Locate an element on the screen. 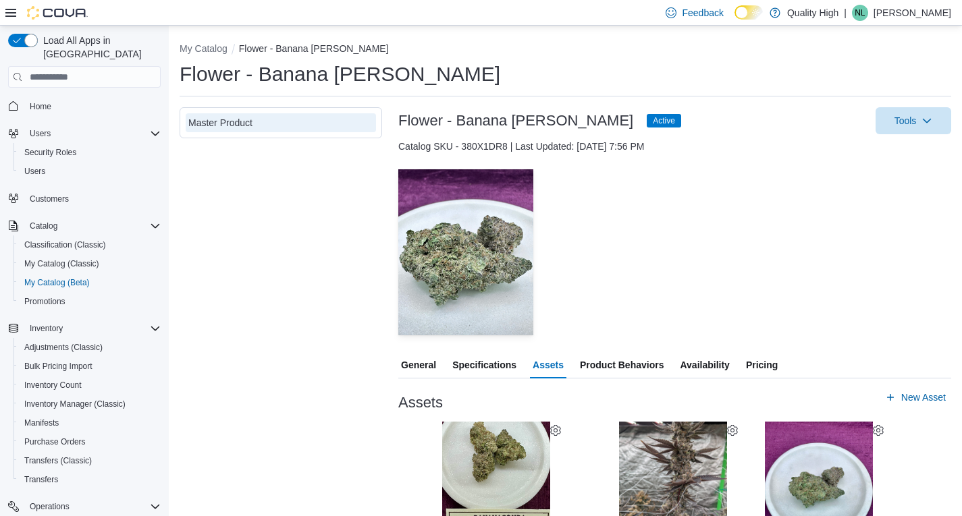 The image size is (962, 516). span: Pricing is located at coordinates (761, 365).